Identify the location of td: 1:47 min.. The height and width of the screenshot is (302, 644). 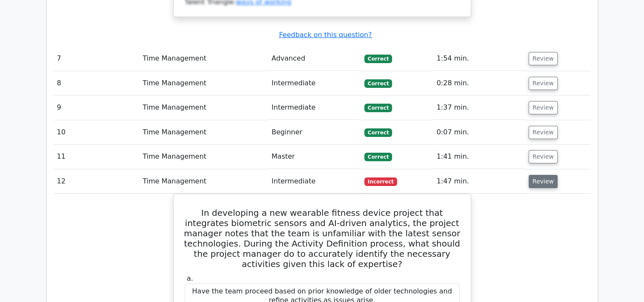
(479, 182).